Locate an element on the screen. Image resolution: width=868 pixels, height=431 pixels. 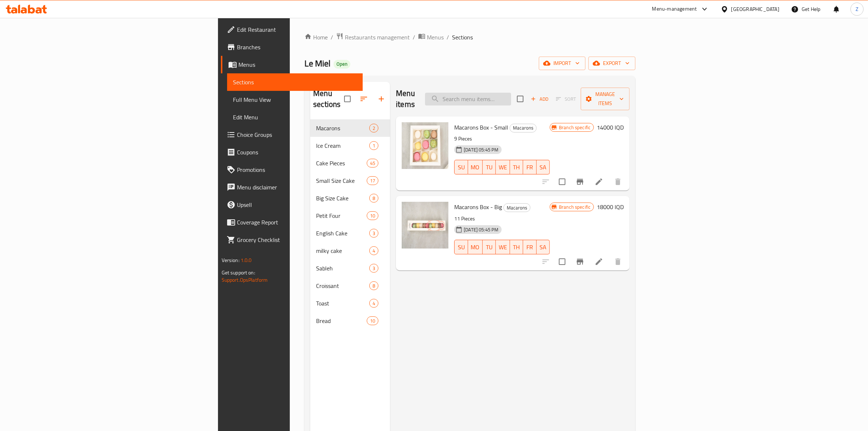
span: 1 is located at coordinates (374, 145).